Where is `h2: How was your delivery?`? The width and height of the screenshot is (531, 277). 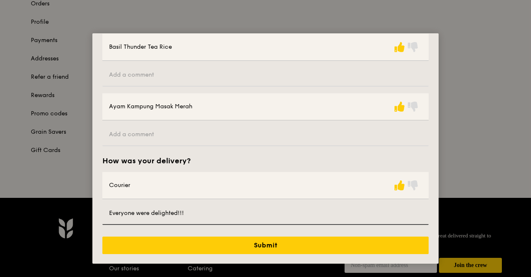 h2: How was your delivery? is located at coordinates (146, 160).